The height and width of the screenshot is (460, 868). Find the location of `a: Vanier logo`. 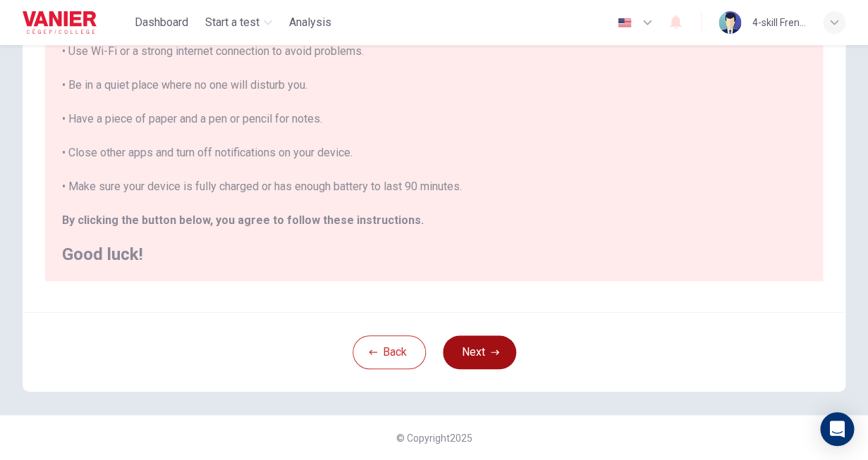

a: Vanier logo is located at coordinates (75, 22).